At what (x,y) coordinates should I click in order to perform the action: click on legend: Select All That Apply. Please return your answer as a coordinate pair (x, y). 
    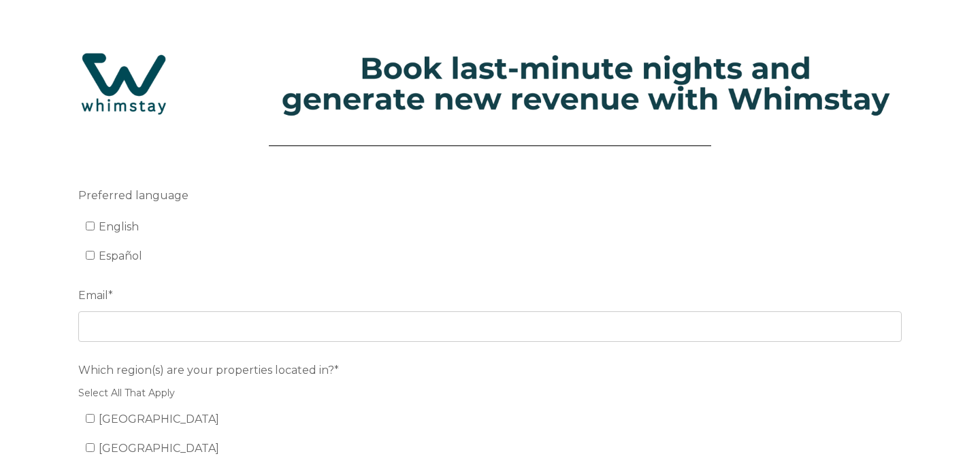
    Looking at the image, I should click on (490, 393).